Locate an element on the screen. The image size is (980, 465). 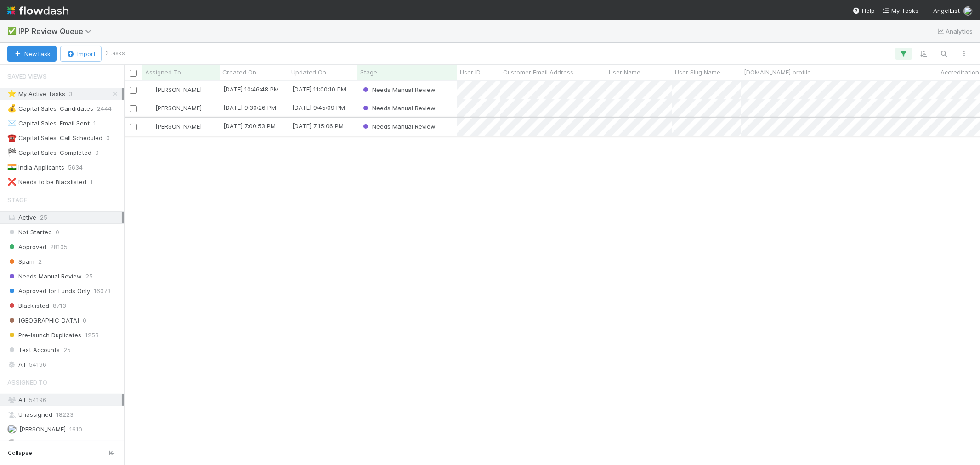
span: 18223 is located at coordinates (65, 414).